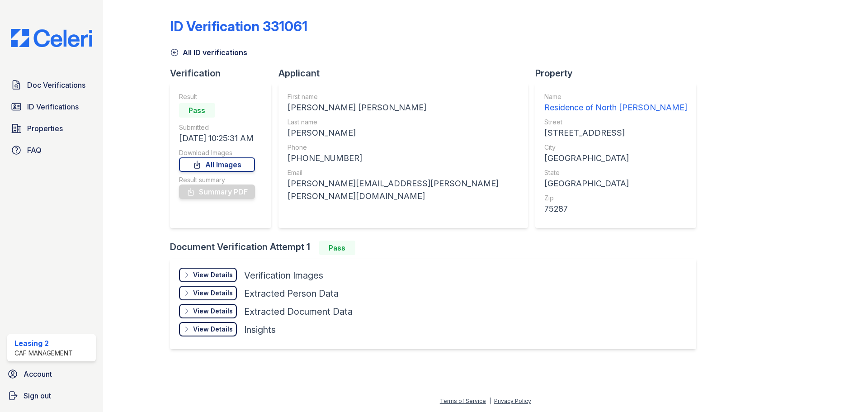 The image size is (868, 412). Describe the element at coordinates (217, 165) in the screenshot. I see `a: All Images` at that location.